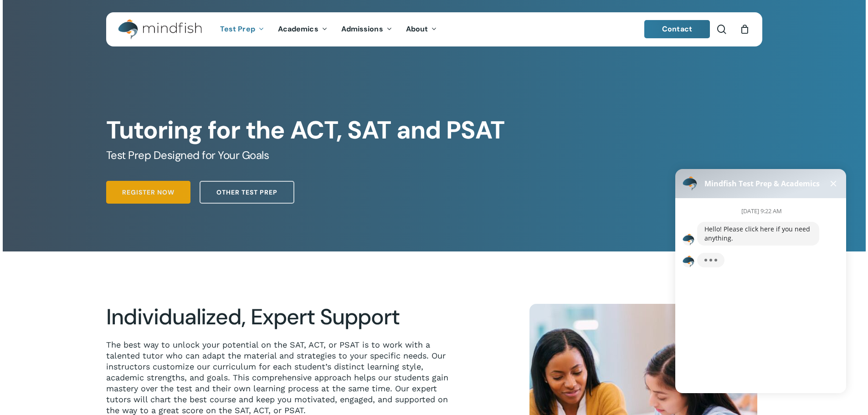  I want to click on a: Cart, so click(745, 29).